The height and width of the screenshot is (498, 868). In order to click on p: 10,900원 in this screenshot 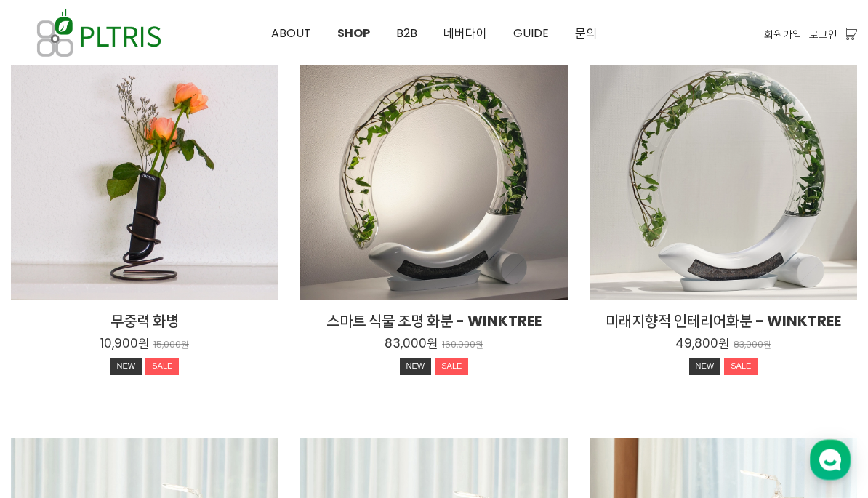, I will do `click(124, 344)`.